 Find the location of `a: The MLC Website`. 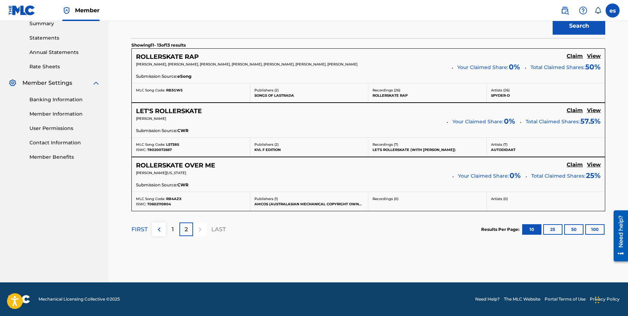

a: The MLC Website is located at coordinates (522, 299).